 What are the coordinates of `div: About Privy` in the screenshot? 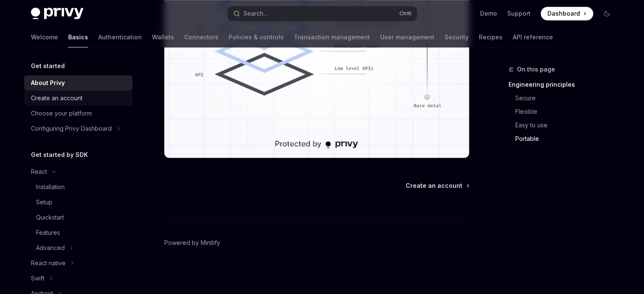 It's located at (48, 83).